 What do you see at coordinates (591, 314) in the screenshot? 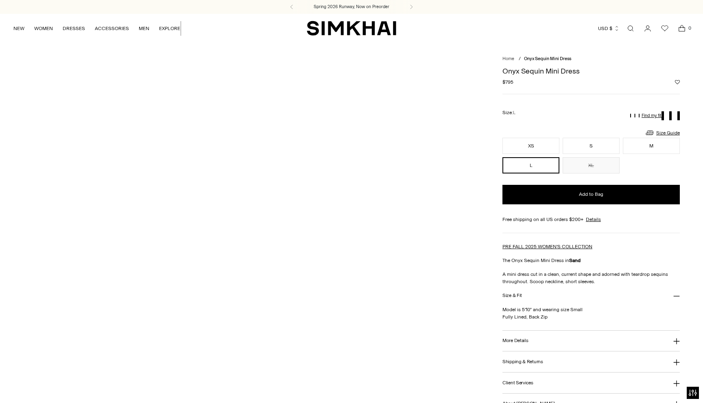
I see `p: Model is 5'10" and wearing size Small Fully Lined, Back Zip` at bounding box center [591, 314].